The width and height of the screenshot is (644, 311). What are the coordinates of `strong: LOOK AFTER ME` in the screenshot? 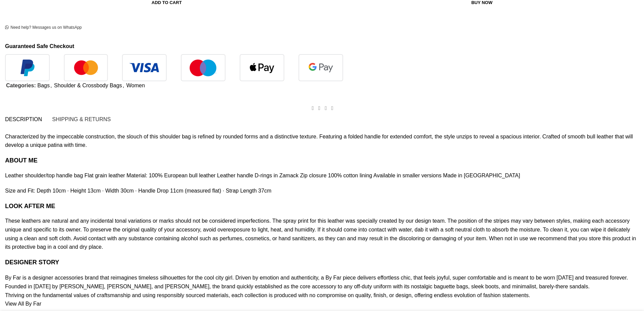 It's located at (30, 206).